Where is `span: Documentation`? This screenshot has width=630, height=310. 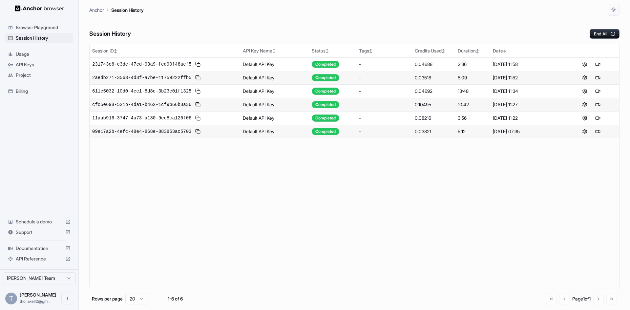
span: Documentation is located at coordinates (39, 248).